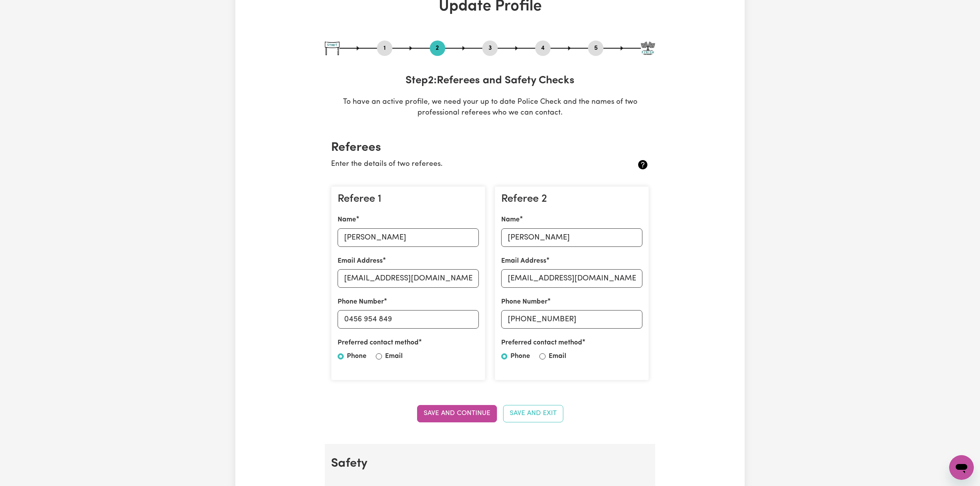 The image size is (980, 486). Describe the element at coordinates (543, 48) in the screenshot. I see `button: Go to step 4` at that location.